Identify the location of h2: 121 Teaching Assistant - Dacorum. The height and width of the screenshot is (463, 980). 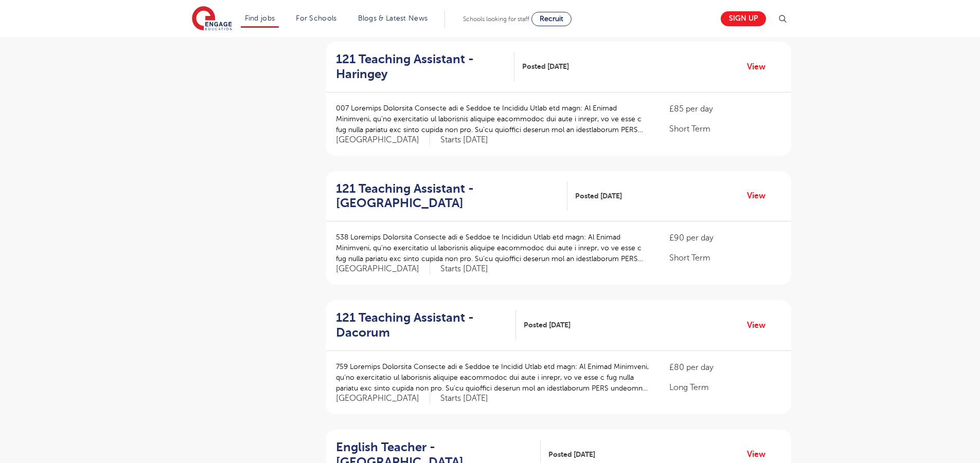
(422, 326).